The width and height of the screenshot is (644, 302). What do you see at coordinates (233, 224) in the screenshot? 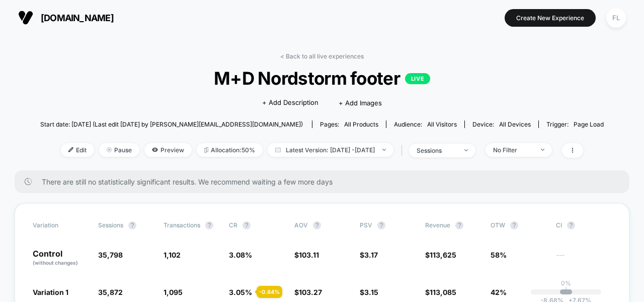
I see `span: CR` at bounding box center [233, 224].